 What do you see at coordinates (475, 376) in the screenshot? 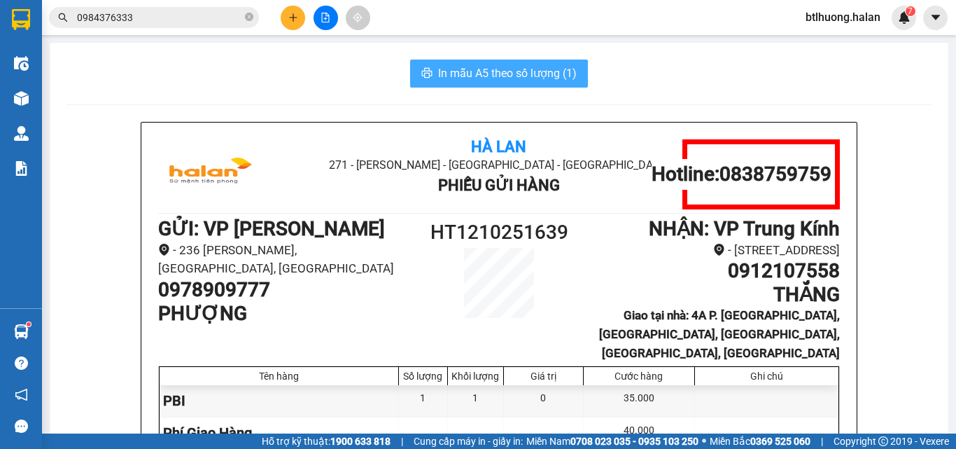
I see `div: Khối lượng` at bounding box center [475, 376].